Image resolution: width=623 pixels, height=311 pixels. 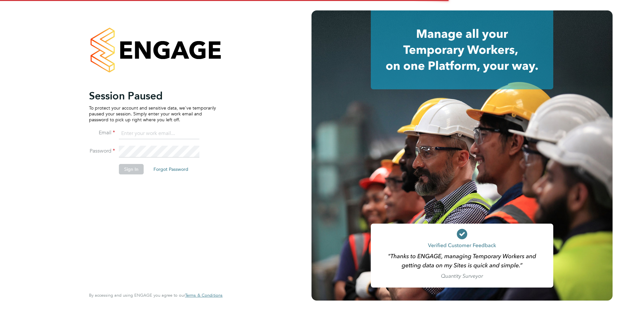 What do you see at coordinates (204, 295) in the screenshot?
I see `span: Terms & Conditions` at bounding box center [204, 295].